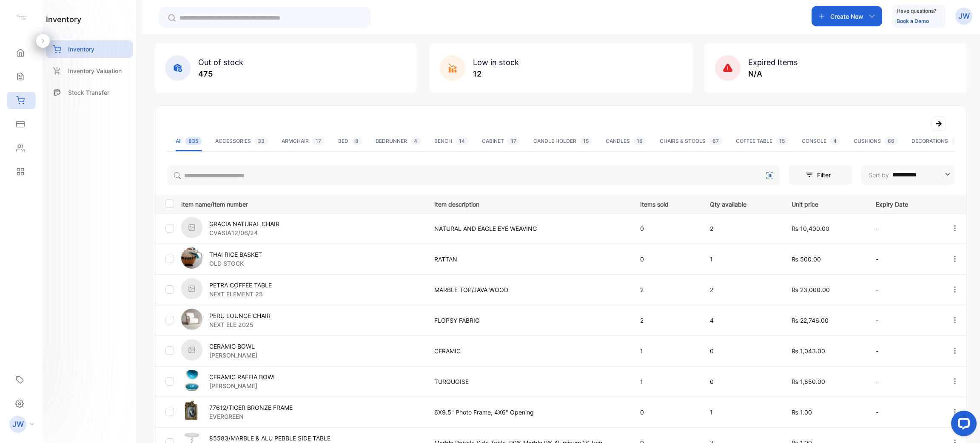 This screenshot has height=443, width=980. What do you see at coordinates (907, 175) in the screenshot?
I see `button: Sort by` at bounding box center [907, 175].